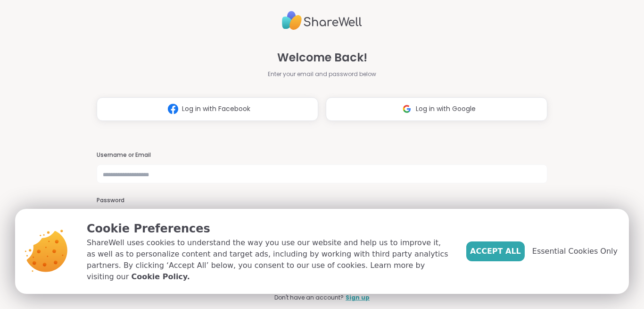 Image resolution: width=644 pixels, height=309 pixels. I want to click on p: Cookie Preferences, so click(269, 228).